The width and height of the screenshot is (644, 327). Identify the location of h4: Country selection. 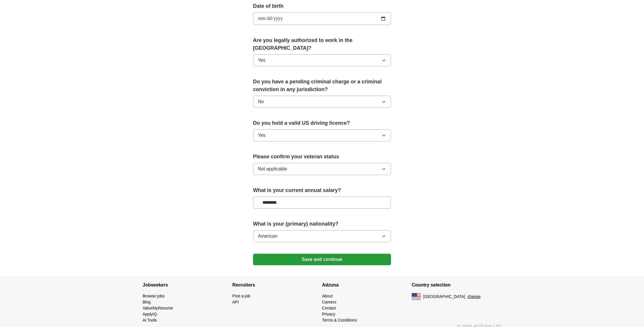
(456, 285).